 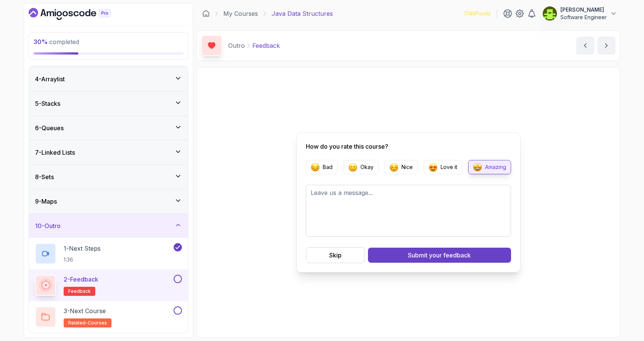 What do you see at coordinates (41, 42) in the screenshot?
I see `span: 30 %` at bounding box center [41, 42].